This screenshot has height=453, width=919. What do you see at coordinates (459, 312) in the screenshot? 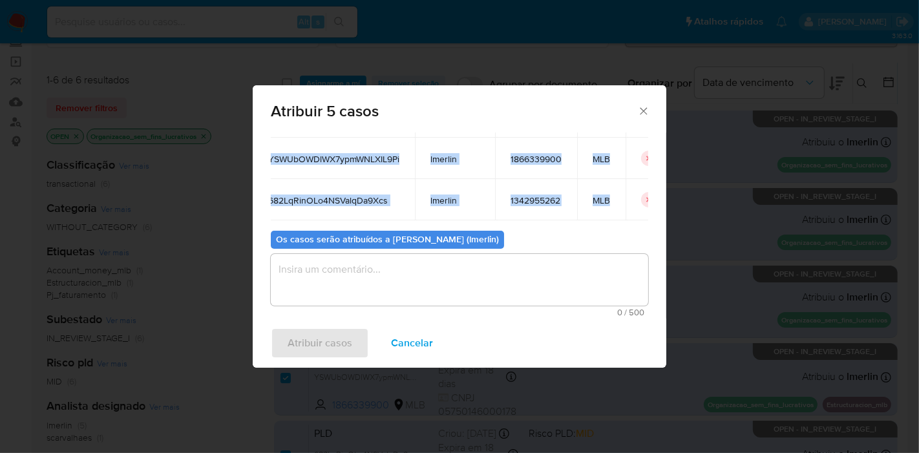
I see `span: Máximo 500 caracteres` at bounding box center [459, 312].